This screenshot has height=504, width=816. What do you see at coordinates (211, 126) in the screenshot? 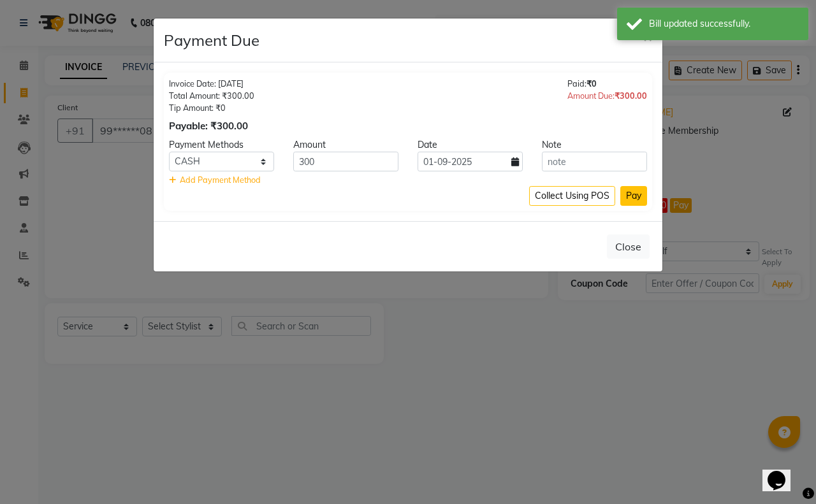
I see `div: Payable: ₹300.00` at bounding box center [211, 126].